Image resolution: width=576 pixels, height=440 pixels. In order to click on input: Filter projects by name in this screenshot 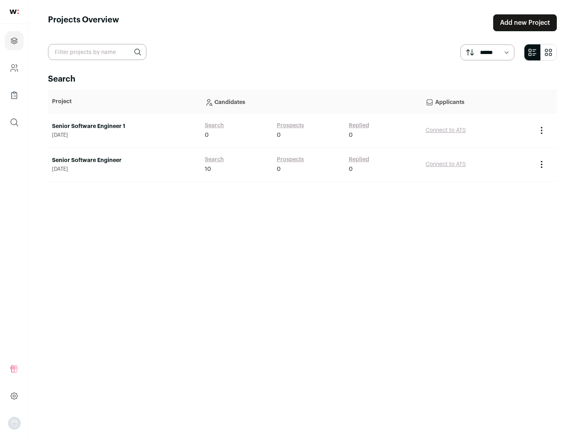, I will do `click(97, 52)`.